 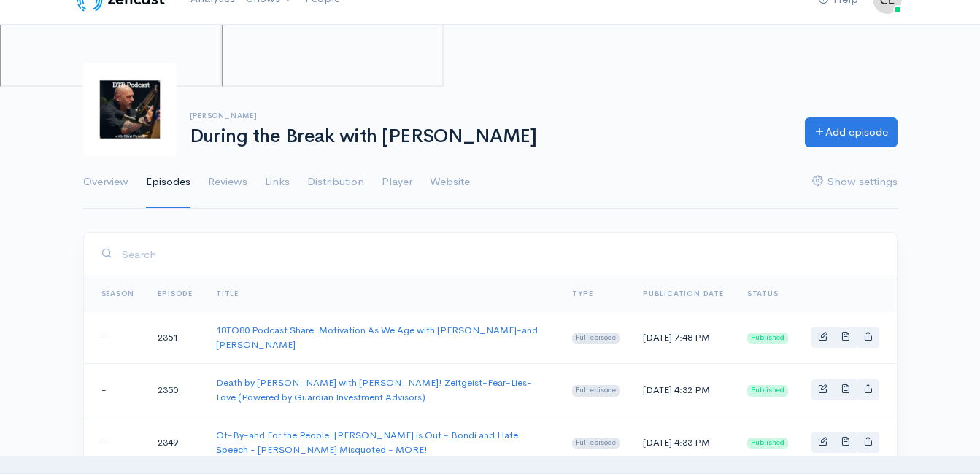 What do you see at coordinates (854, 182) in the screenshot?
I see `a: Show settings` at bounding box center [854, 182].